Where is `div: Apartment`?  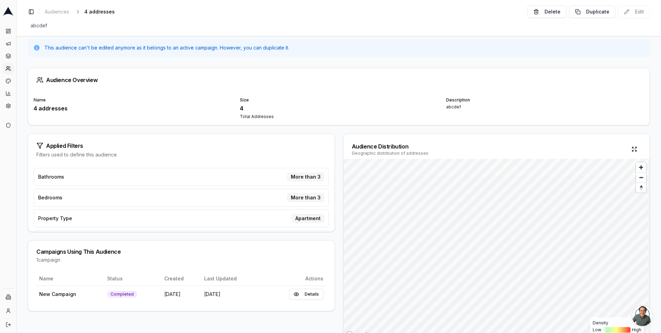 div: Apartment is located at coordinates (308, 219).